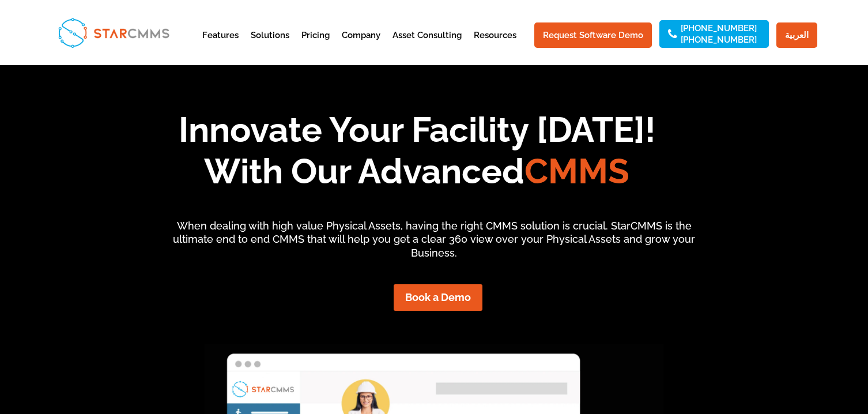  Describe the element at coordinates (593, 35) in the screenshot. I see `a: Request Software Demo` at that location.